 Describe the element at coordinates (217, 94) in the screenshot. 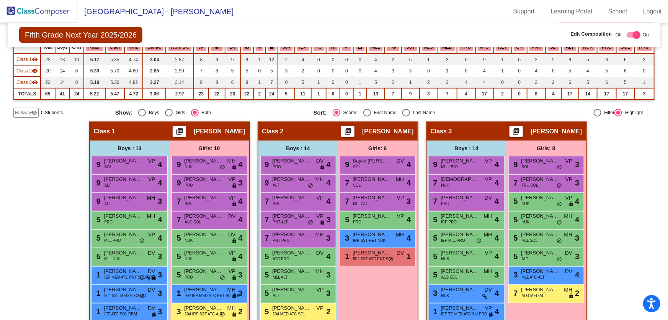

I see `td: 22` at that location.